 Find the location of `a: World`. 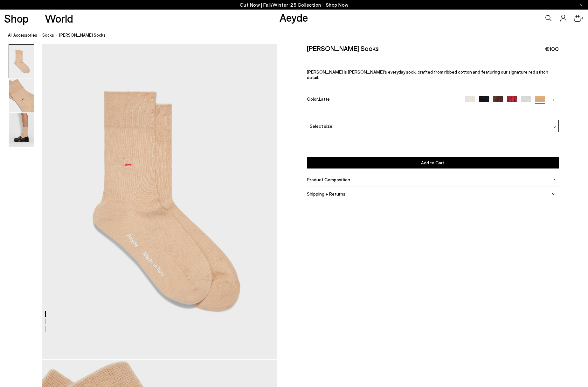

a: World is located at coordinates (59, 18).